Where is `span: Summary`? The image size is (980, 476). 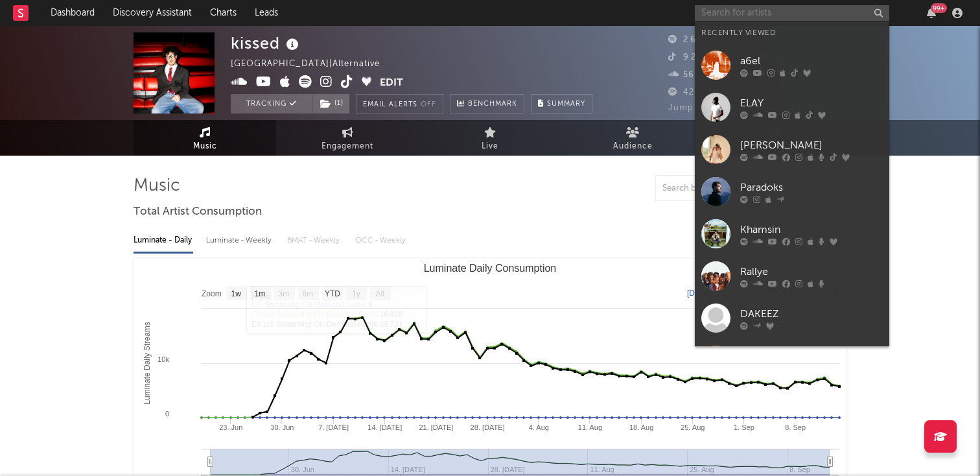 span: Summary is located at coordinates (566, 103).